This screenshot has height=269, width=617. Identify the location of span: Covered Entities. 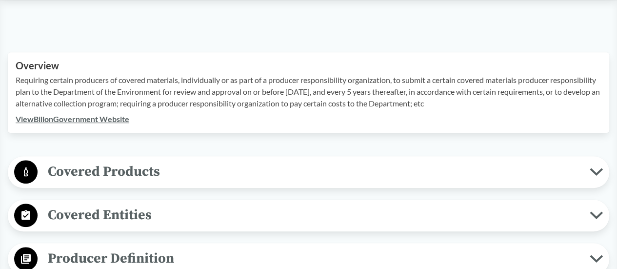
(313, 214).